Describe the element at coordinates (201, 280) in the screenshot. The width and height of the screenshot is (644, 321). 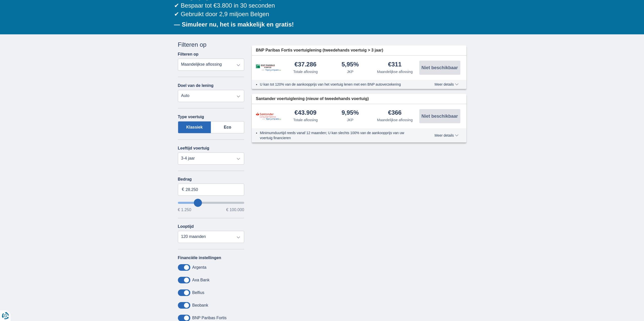
I see `label: Axa Bank` at that location.